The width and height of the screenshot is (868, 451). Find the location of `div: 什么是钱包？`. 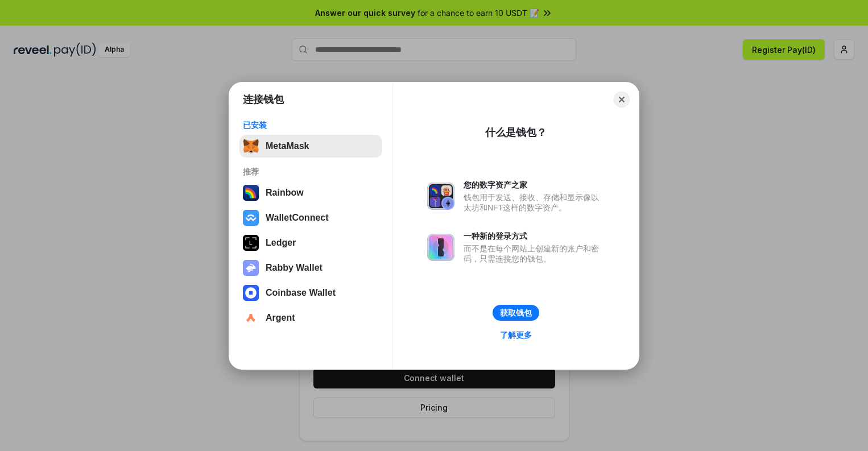

div: 什么是钱包？ is located at coordinates (516, 133).